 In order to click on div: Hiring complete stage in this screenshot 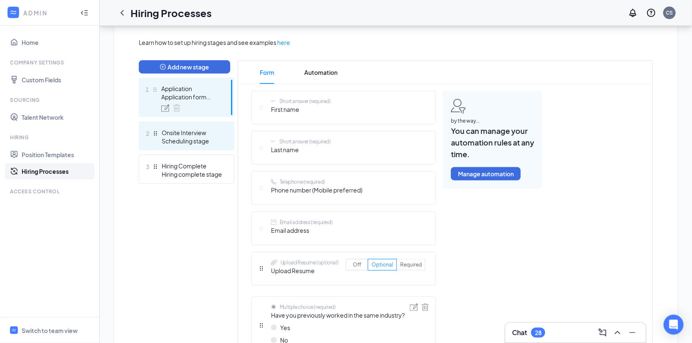, I will do `click(192, 174)`.